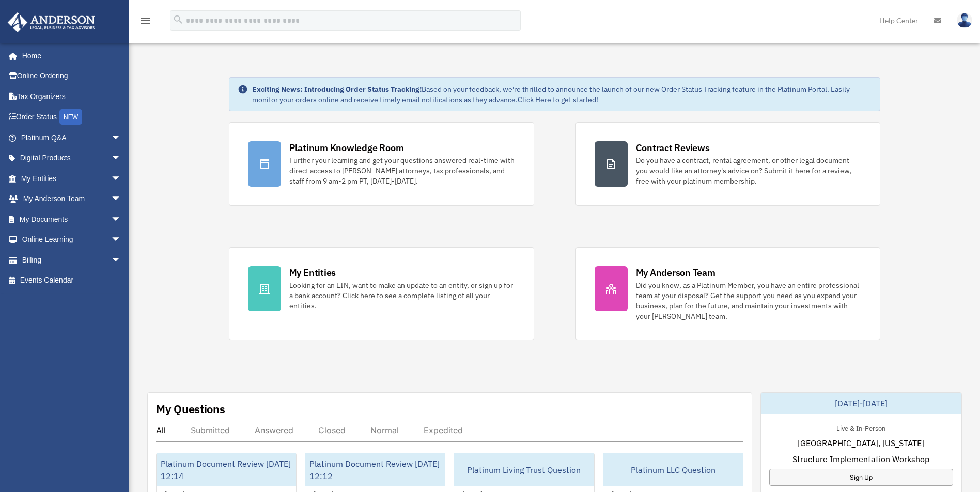  Describe the element at coordinates (964, 20) in the screenshot. I see `img: User Pic` at that location.